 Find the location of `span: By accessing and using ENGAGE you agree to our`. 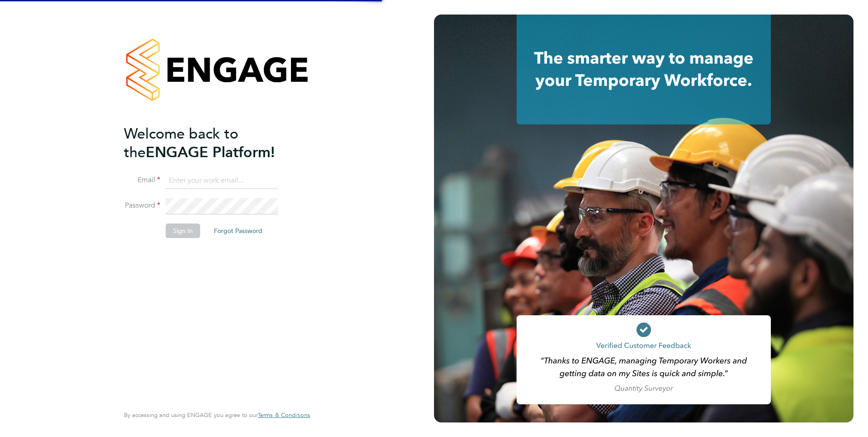

span: By accessing and using ENGAGE you agree to our is located at coordinates (217, 414).